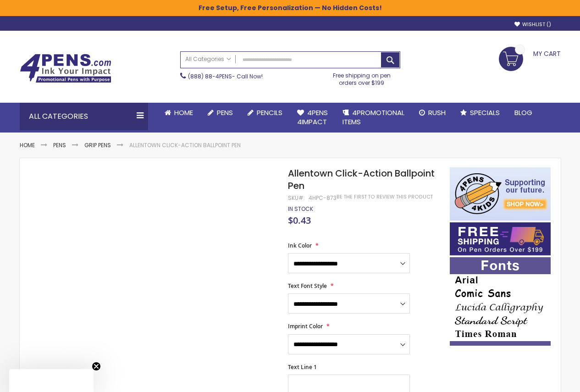 This screenshot has height=392, width=580. I want to click on span: Imprint Color, so click(305, 326).